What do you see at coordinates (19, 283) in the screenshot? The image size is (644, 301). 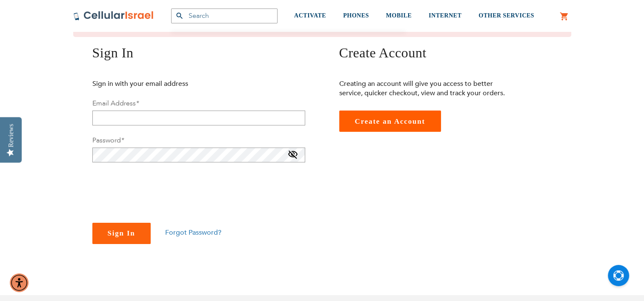 I see `div: Accessibility Menu` at bounding box center [19, 283].